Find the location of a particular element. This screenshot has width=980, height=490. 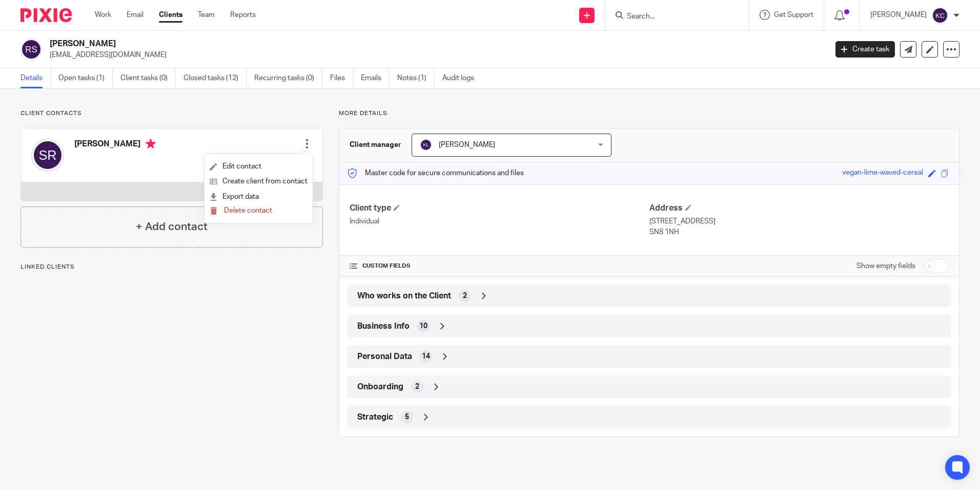

a: Export data is located at coordinates (258, 197).